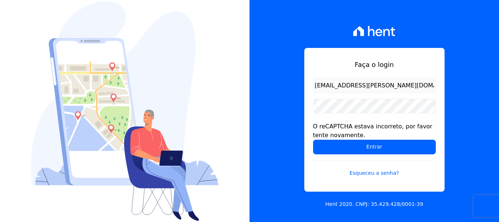  What do you see at coordinates (375, 168) in the screenshot?
I see `a: Esqueceu a senha?` at bounding box center [375, 168].